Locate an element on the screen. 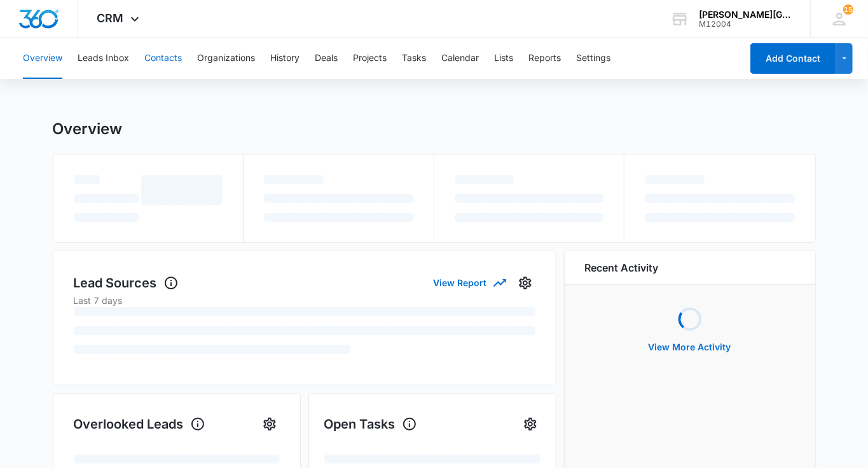  div: notifications count is located at coordinates (849, 10).